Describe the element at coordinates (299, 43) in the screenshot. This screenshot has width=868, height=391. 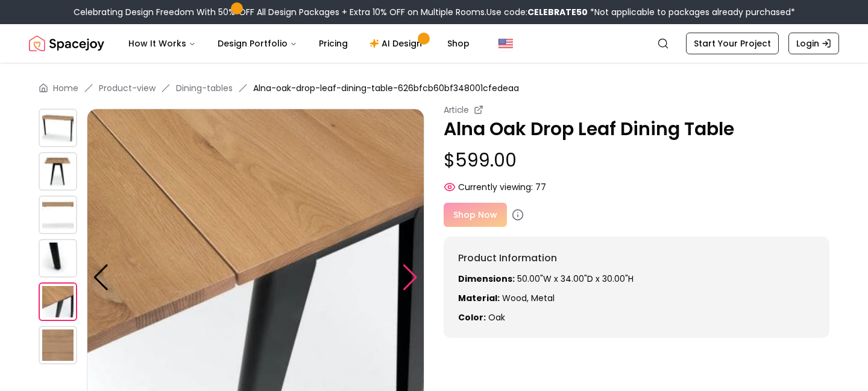
I see `nav: Main` at that location.